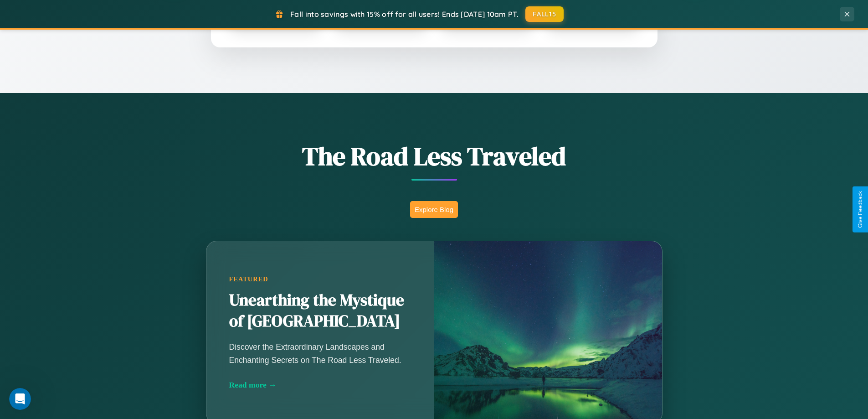  I want to click on div: Featured, so click(320, 279).